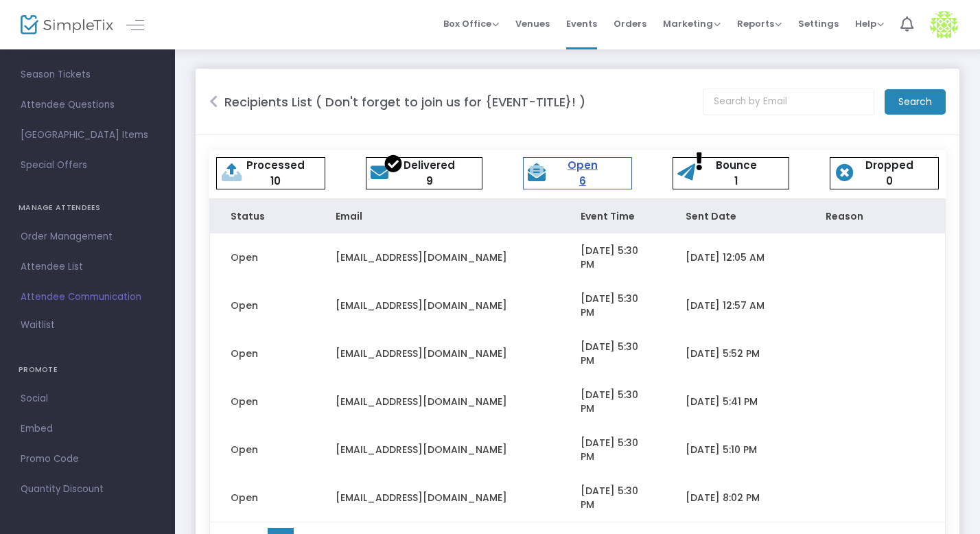  What do you see at coordinates (87, 75) in the screenshot?
I see `span: Season Tickets` at bounding box center [87, 75].